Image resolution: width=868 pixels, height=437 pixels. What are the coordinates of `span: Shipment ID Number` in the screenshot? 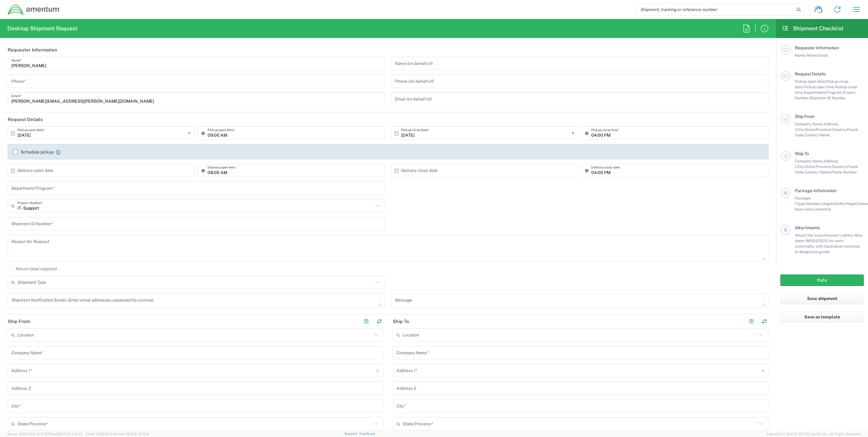 It's located at (828, 98).